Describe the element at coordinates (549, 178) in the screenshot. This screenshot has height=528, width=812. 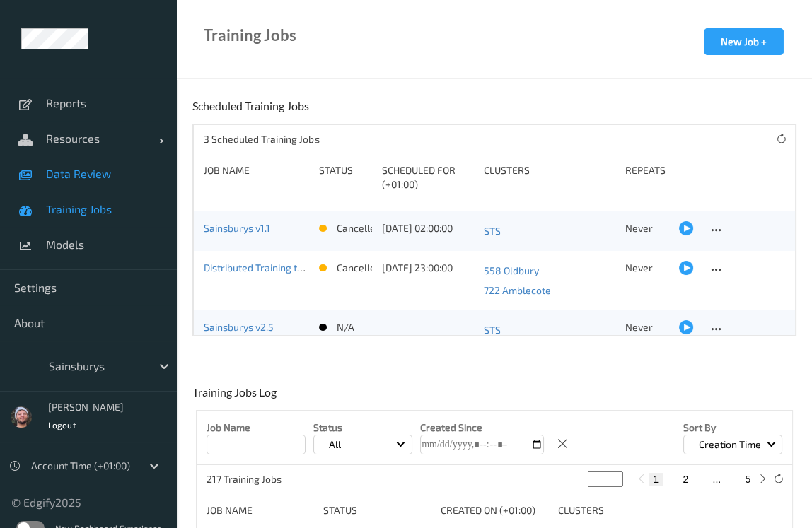
I see `div: Clusters` at that location.